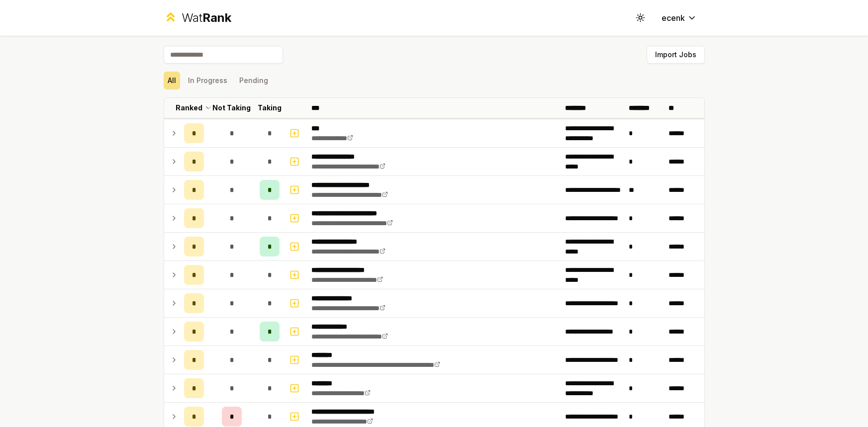  I want to click on a: WatRank, so click(198, 18).